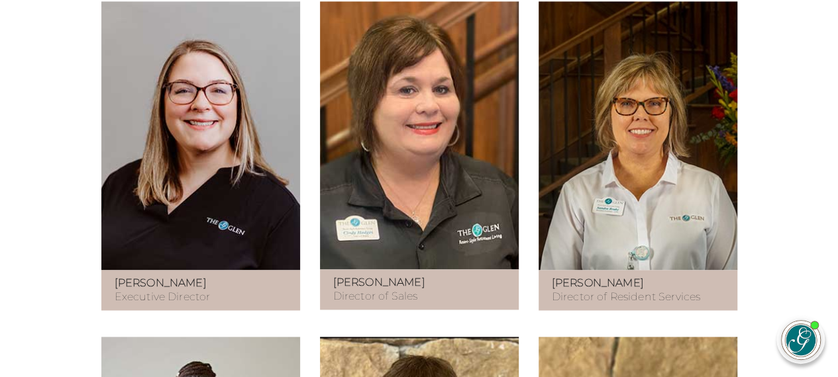 This screenshot has width=838, height=377. Describe the element at coordinates (638, 291) in the screenshot. I see `p: Director of Resident Services` at that location.